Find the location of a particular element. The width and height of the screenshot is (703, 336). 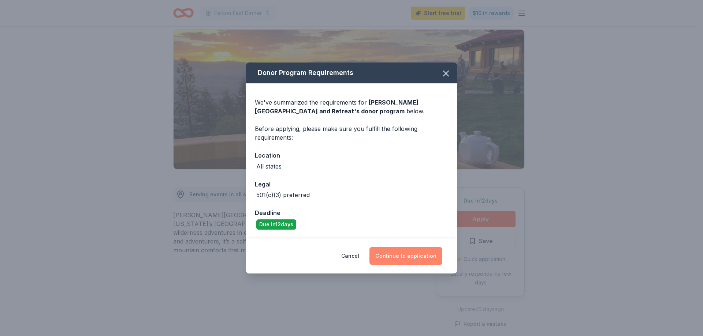

div: Deadline is located at coordinates (352, 213).